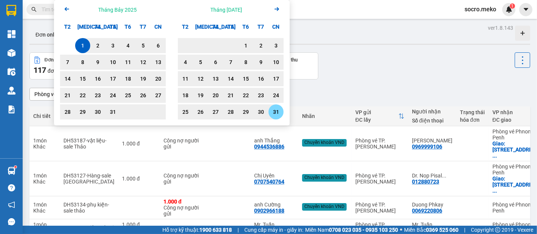 This screenshot has height=234, width=537. What do you see at coordinates (276, 112) in the screenshot?
I see `div: 31` at bounding box center [276, 112].